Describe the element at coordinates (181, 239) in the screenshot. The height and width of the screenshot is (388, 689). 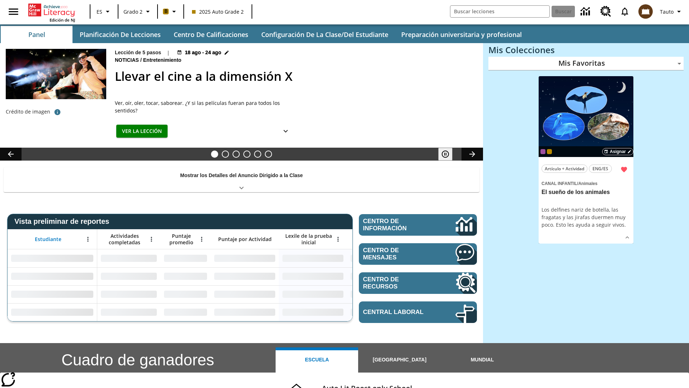
I see `span: Puntaje promedio` at that location.